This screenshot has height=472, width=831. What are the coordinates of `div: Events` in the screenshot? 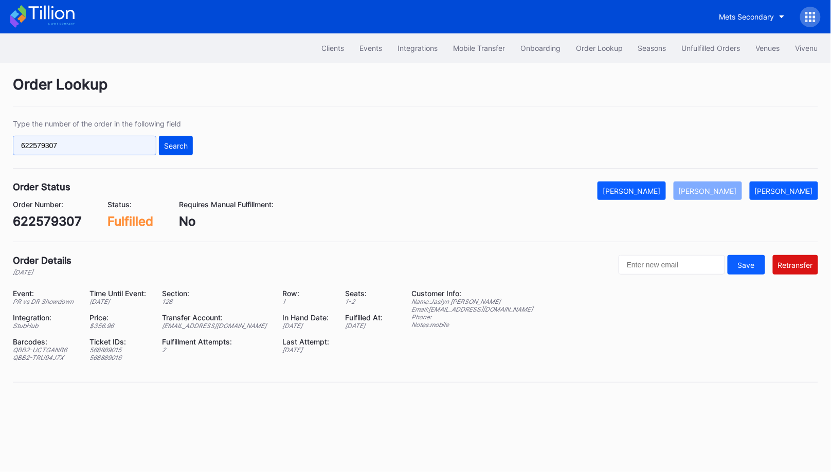 It's located at (371, 48).